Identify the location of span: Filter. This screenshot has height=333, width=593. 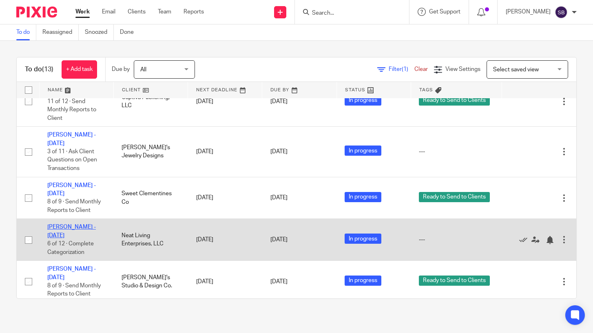
(401, 69).